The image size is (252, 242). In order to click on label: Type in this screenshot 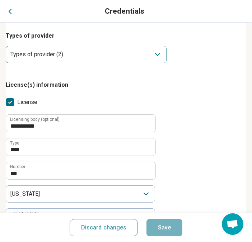, I will do `click(15, 143)`.